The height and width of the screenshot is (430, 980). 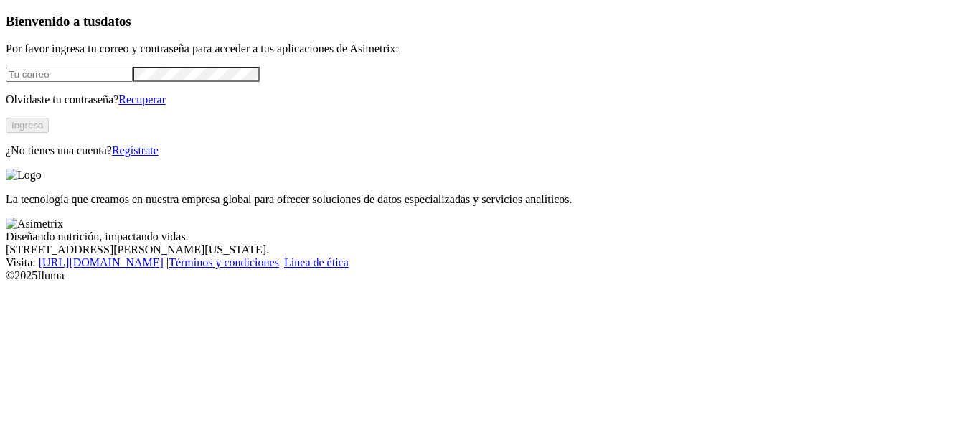 What do you see at coordinates (34, 224) in the screenshot?
I see `img: Asimetrix` at bounding box center [34, 224].